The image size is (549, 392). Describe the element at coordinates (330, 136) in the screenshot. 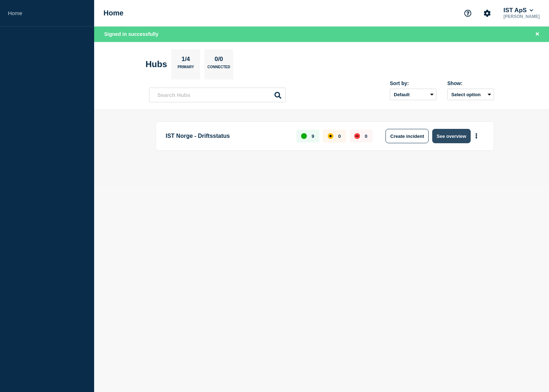

I see `div: affected` at that location.